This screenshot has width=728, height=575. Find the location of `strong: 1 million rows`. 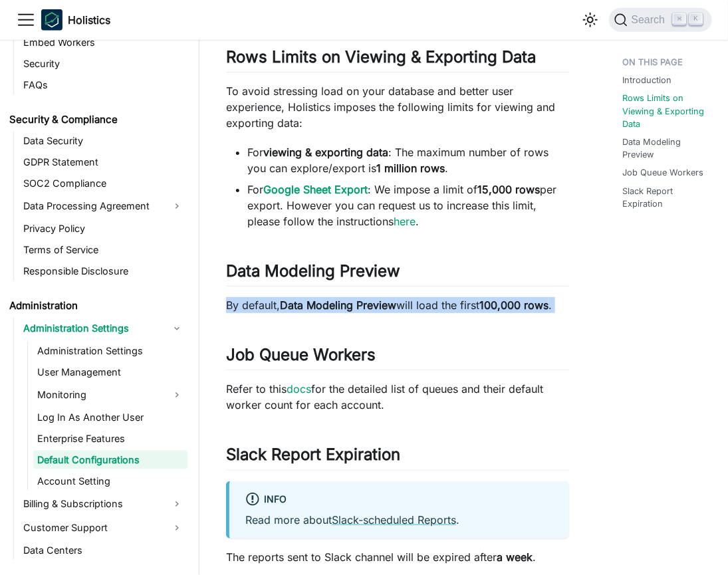

strong: 1 million rows is located at coordinates (410, 168).